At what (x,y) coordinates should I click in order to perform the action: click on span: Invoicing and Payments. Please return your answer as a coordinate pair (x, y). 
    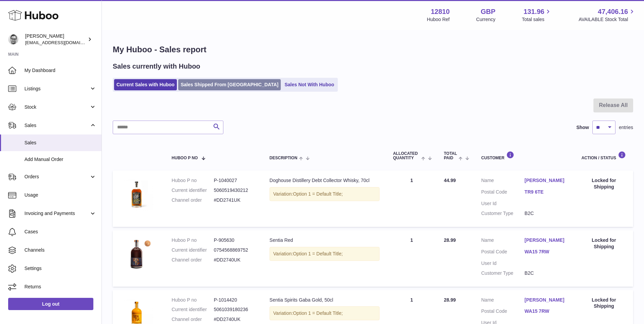
    Looking at the image, I should click on (57, 213).